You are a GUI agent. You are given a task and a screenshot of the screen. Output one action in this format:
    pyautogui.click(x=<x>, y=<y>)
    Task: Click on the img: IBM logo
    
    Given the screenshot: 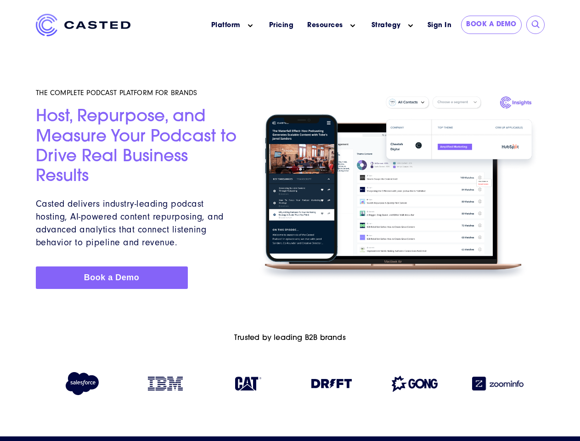 What is the action you would take?
    pyautogui.click(x=165, y=384)
    